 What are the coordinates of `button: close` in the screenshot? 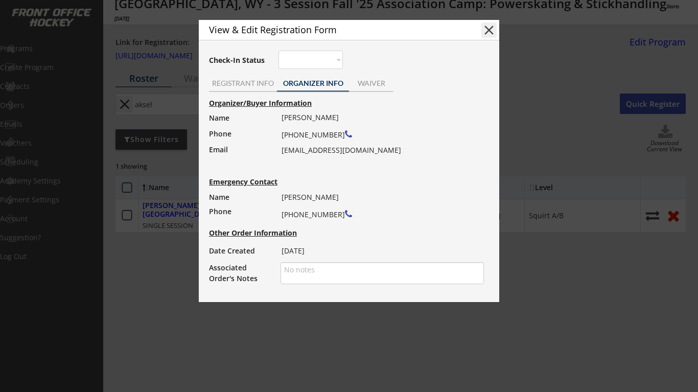 It's located at (489, 30).